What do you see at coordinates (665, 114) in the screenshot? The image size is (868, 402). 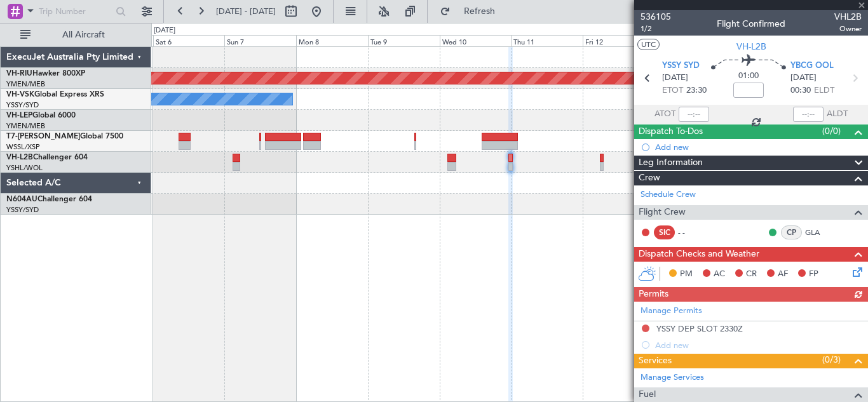 I see `span: ATOT` at bounding box center [665, 114].